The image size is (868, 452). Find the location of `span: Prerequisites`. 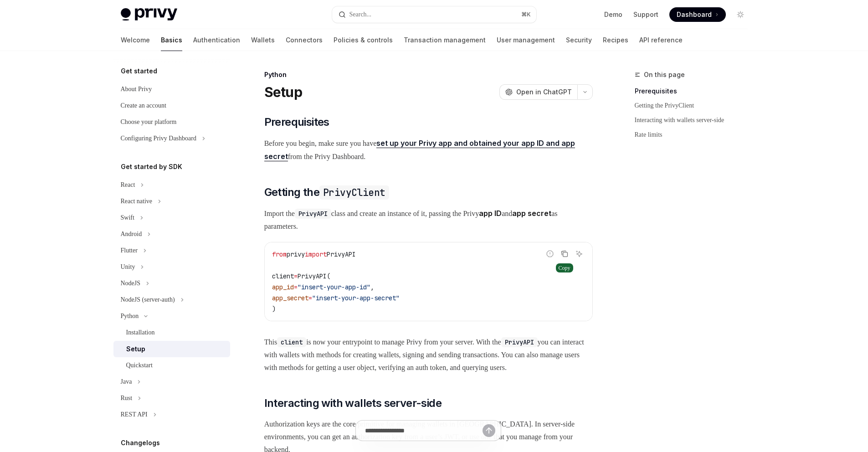

span: Prerequisites is located at coordinates (296, 122).